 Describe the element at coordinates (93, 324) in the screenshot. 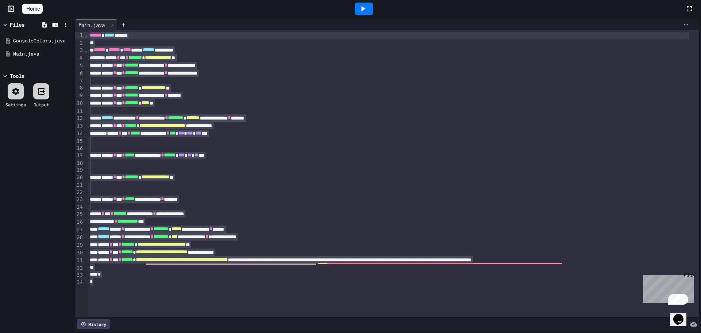

I see `div: History` at that location.